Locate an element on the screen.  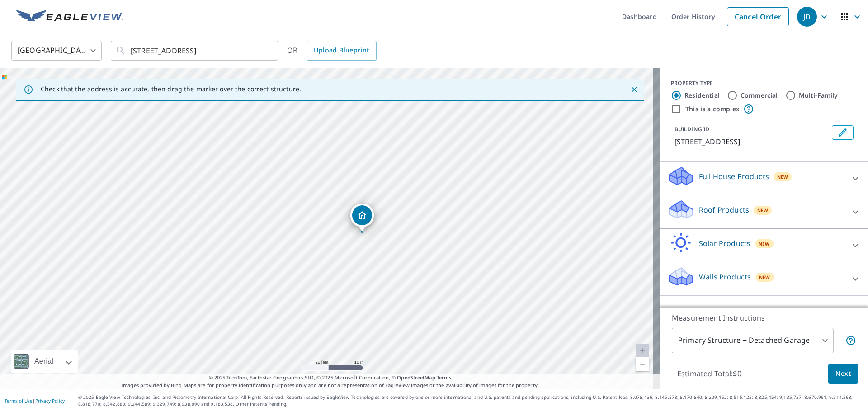
div: Full House ProductsNew is located at coordinates (764, 178).